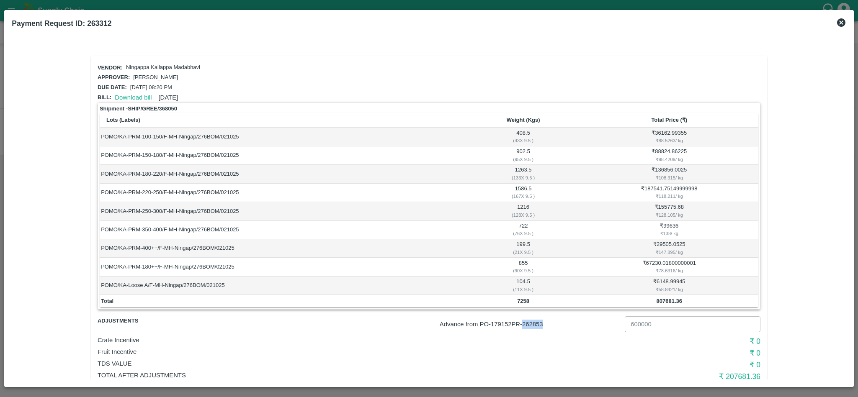 The width and height of the screenshot is (858, 397). Describe the element at coordinates (112, 87) in the screenshot. I see `span: Due date:` at that location.